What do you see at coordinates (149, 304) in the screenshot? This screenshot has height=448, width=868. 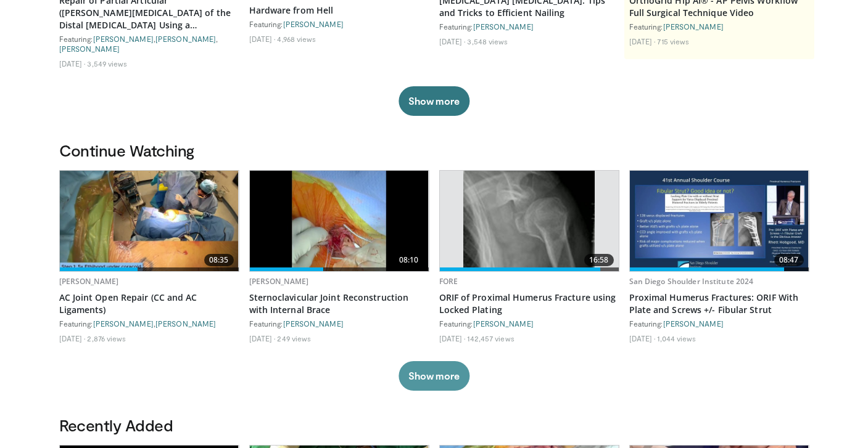 I see `a: AC Joint Open Repair (CC and AC Ligaments)` at bounding box center [149, 304].